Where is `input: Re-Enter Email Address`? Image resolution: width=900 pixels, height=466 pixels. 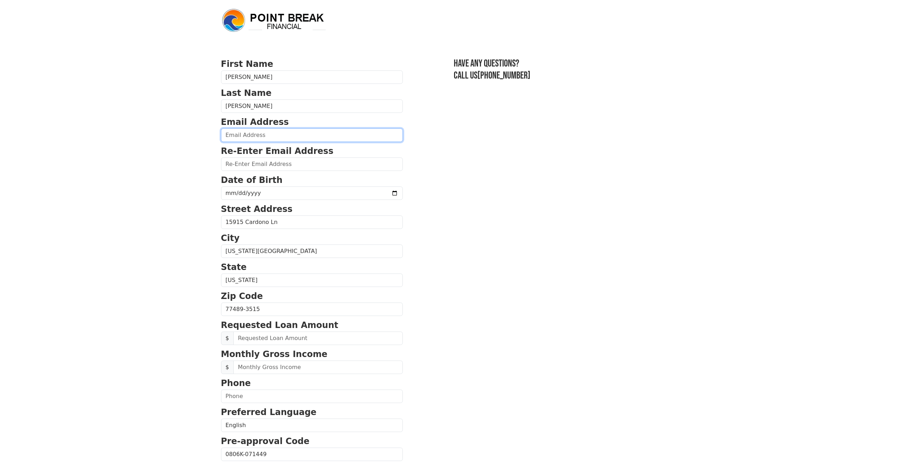
input: Re-Enter Email Address is located at coordinates (312, 164).